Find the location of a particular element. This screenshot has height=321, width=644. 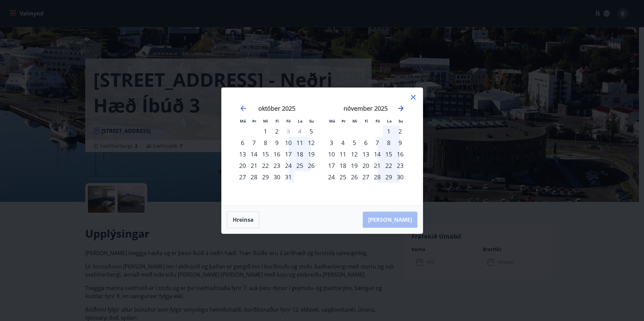

div: 7 is located at coordinates (377, 143).